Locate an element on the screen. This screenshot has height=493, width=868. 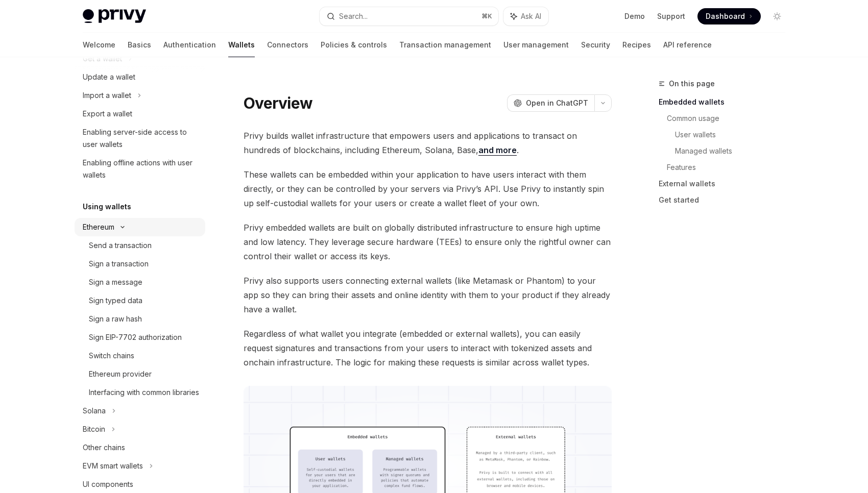
a: Ethereum provider is located at coordinates (140, 374).